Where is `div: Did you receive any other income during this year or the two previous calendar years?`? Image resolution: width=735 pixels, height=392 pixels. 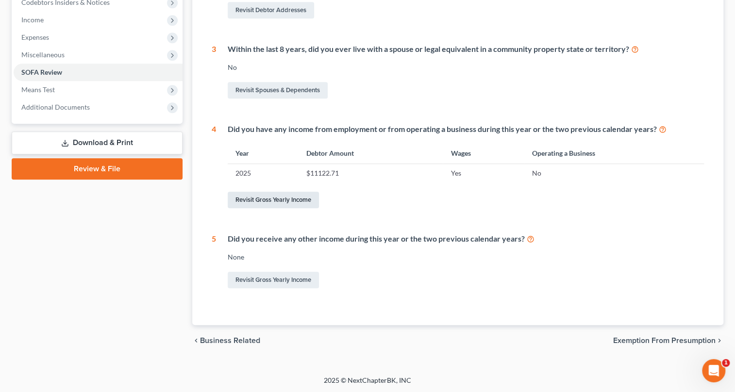 div: Did you receive any other income during this year or the two previous calendar years? is located at coordinates (466, 239).